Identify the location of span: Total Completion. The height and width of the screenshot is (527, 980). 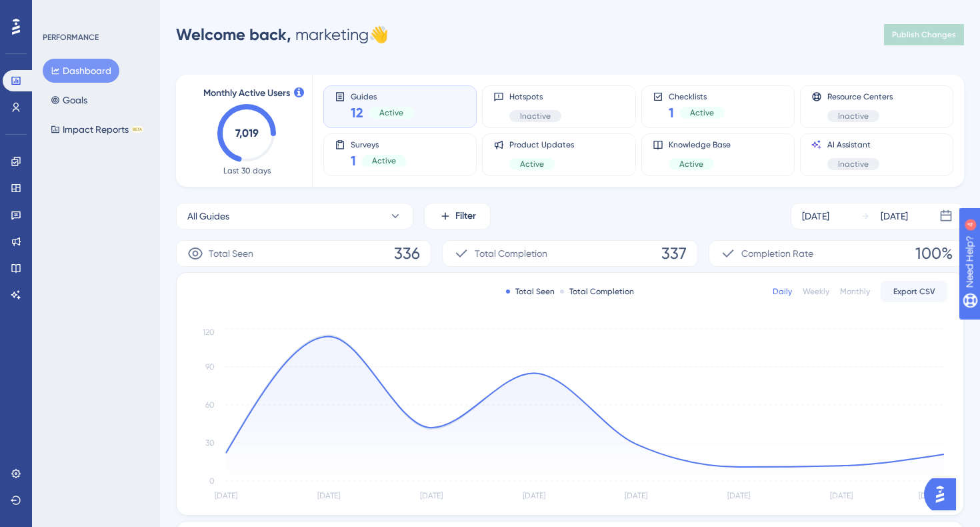
(510, 253).